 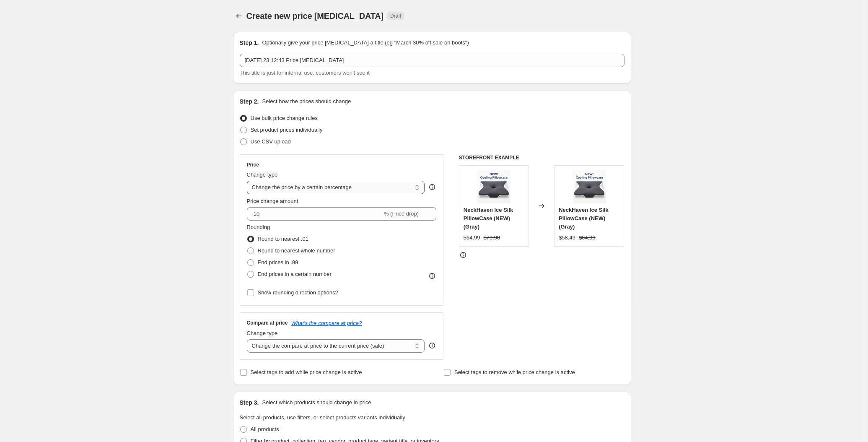 What do you see at coordinates (249, 43) in the screenshot?
I see `h2: Step 1.` at bounding box center [249, 43].